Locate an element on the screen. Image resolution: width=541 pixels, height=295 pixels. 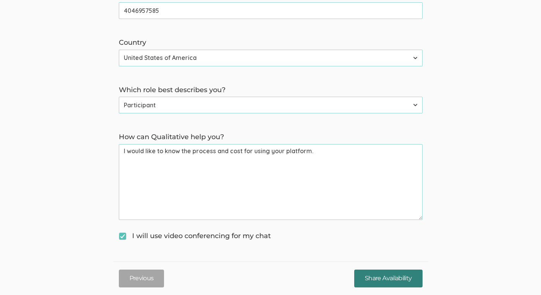
label: How can Qualitative help you? is located at coordinates (271, 137).